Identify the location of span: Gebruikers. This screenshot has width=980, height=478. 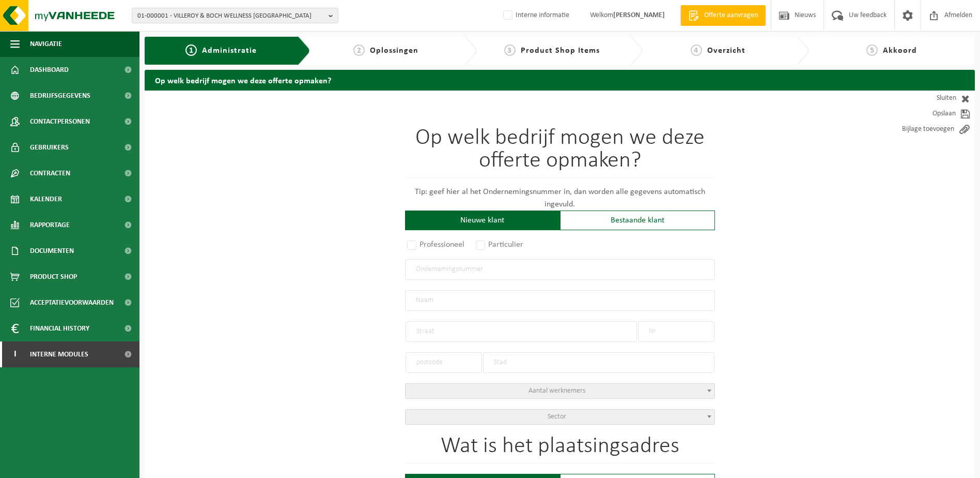
(50, 148).